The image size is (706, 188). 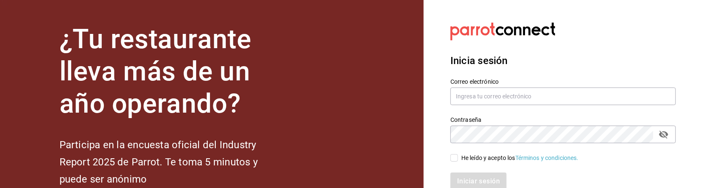 What do you see at coordinates (563, 82) in the screenshot?
I see `label: Correo electrónico` at bounding box center [563, 82].